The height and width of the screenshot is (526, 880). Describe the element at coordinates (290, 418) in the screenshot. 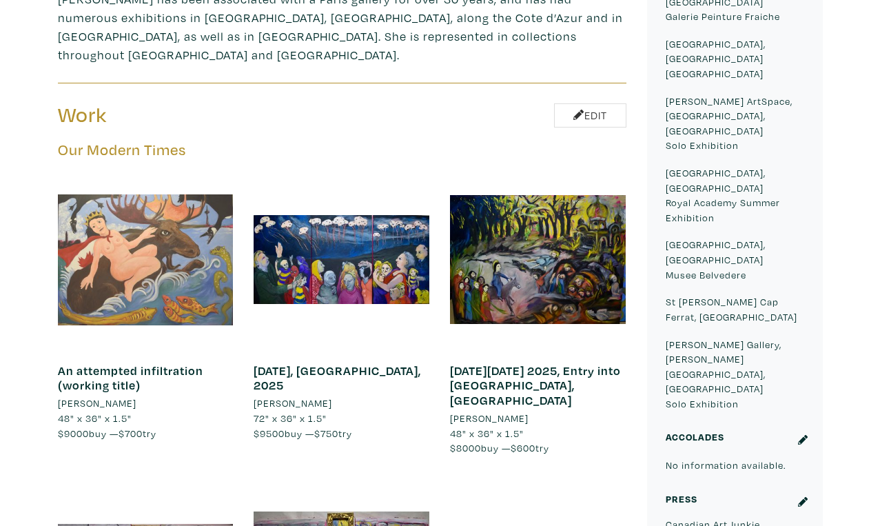

I see `span: 72" x 36" x 1.5"` at that location.